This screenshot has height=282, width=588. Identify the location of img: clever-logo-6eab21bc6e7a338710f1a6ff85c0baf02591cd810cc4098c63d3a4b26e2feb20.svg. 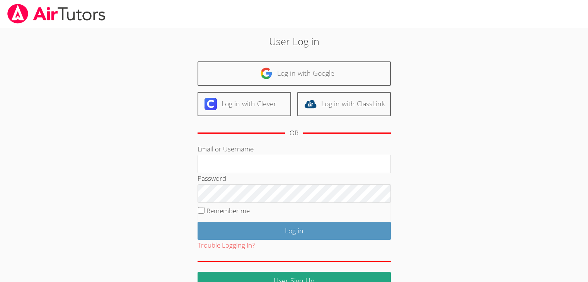
(211, 104).